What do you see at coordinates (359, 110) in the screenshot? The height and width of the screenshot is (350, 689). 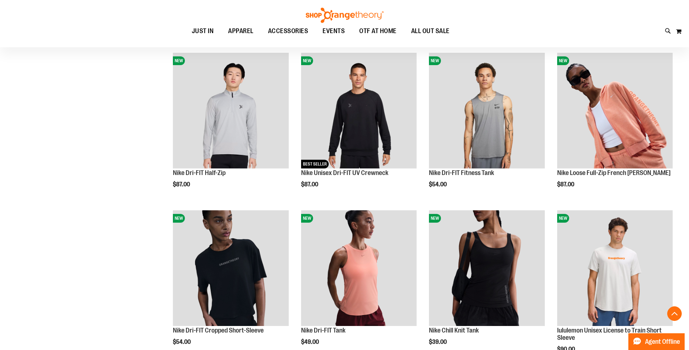 I see `img: Nike Unisex Dri-FIT UV Crewneck` at bounding box center [359, 110].